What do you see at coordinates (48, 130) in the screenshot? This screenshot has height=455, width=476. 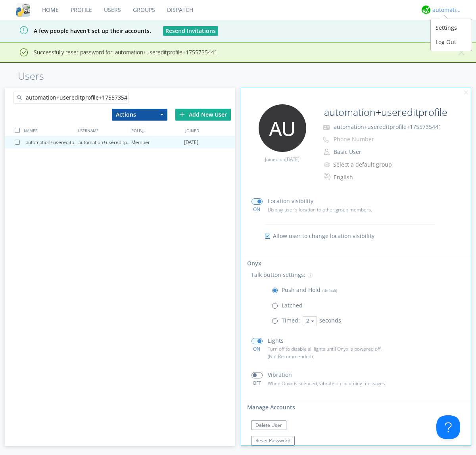 I see `div: NAMES` at bounding box center [48, 130].